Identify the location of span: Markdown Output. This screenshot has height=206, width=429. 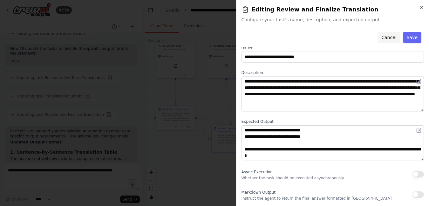
(258, 192).